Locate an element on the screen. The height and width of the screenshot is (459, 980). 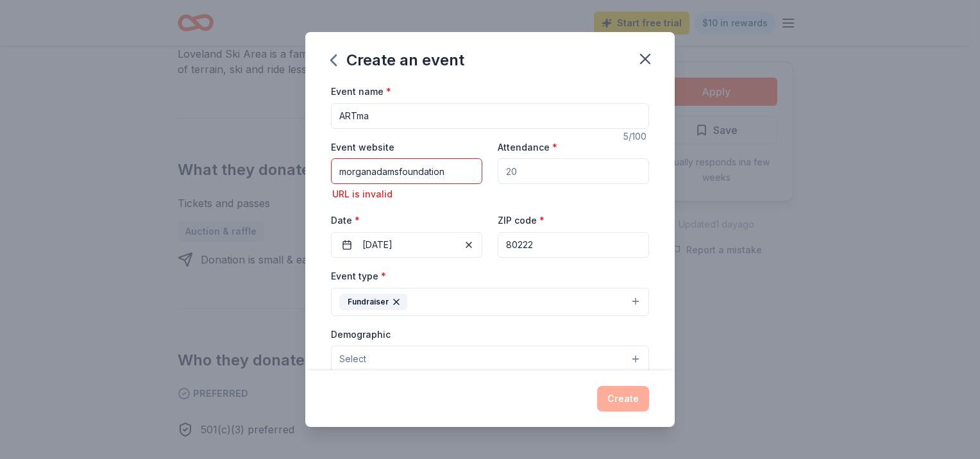
div: Fundraiser is located at coordinates (373, 302).